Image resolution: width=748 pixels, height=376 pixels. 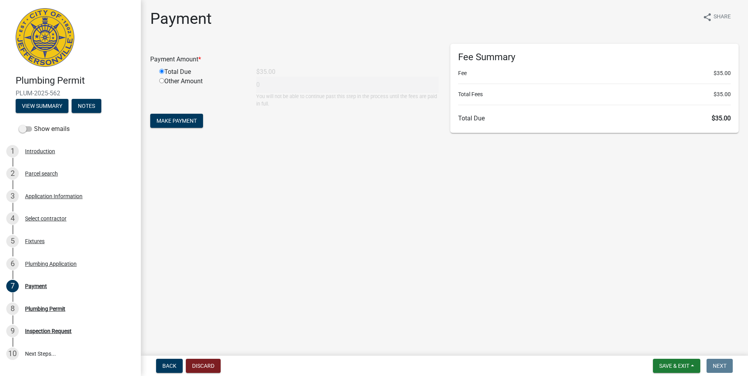 What do you see at coordinates (42, 106) in the screenshot?
I see `button: View Summary` at bounding box center [42, 106].